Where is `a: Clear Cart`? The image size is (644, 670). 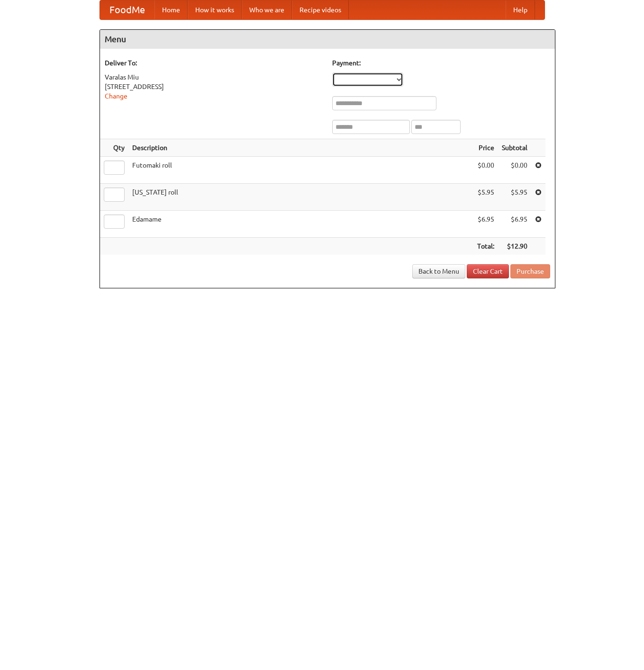 a: Clear Cart is located at coordinates (487, 271).